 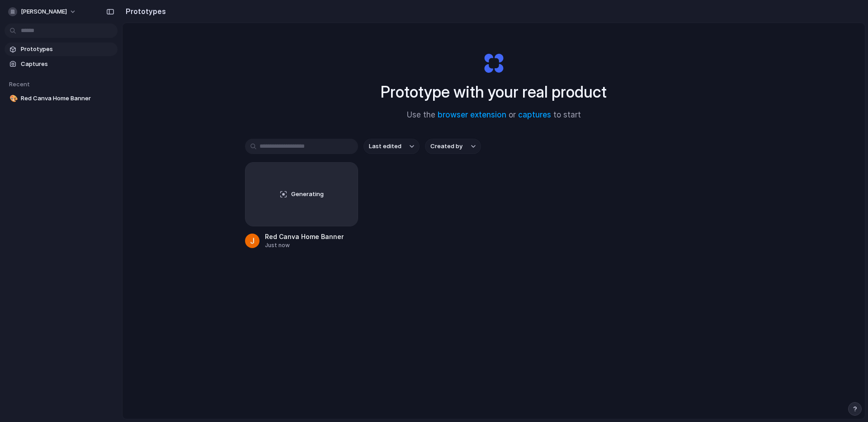 I want to click on span: Prototypes, so click(x=67, y=50).